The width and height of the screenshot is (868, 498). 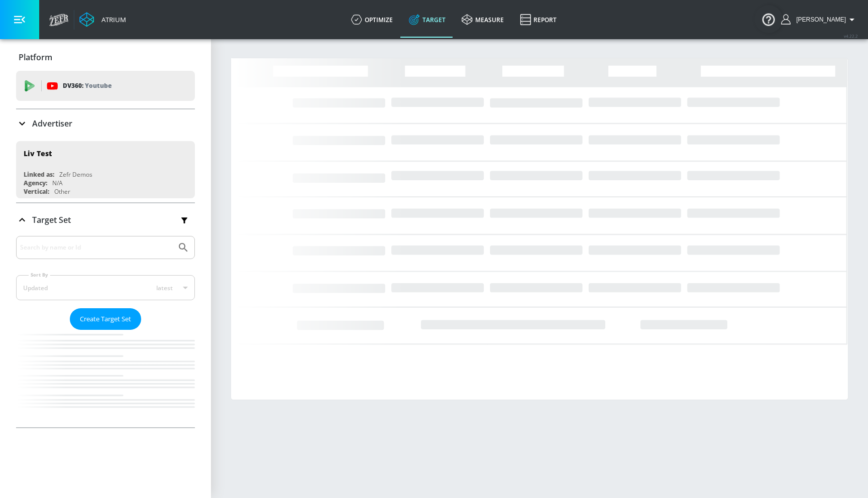 What do you see at coordinates (768, 19) in the screenshot?
I see `button: Open Resource Center` at bounding box center [768, 19].